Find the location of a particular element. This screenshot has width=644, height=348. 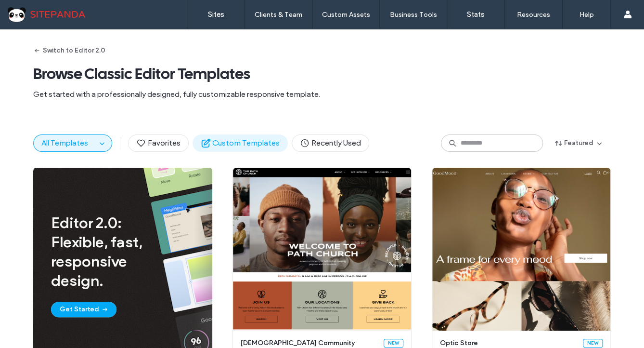

button: Featured is located at coordinates (579, 143).